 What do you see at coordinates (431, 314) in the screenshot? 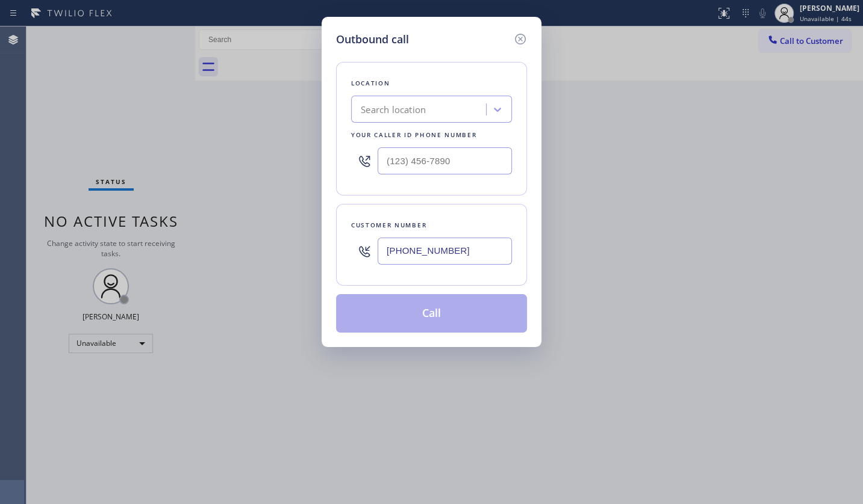
I see `button: Call` at bounding box center [431, 314].